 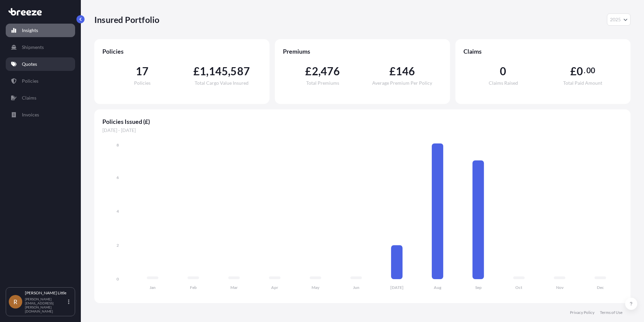 What do you see at coordinates (118, 245) in the screenshot?
I see `tspan: 2` at bounding box center [118, 245].